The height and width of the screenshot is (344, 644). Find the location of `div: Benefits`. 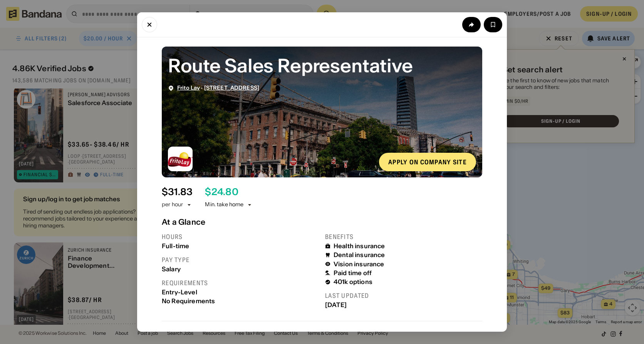

div: Benefits is located at coordinates (403, 236).